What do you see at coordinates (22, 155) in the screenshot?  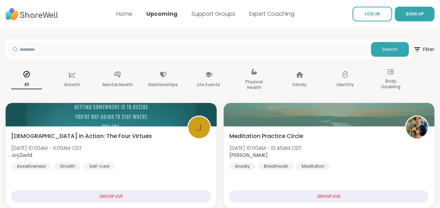 I see `b: Joy2wrld` at bounding box center [22, 155].